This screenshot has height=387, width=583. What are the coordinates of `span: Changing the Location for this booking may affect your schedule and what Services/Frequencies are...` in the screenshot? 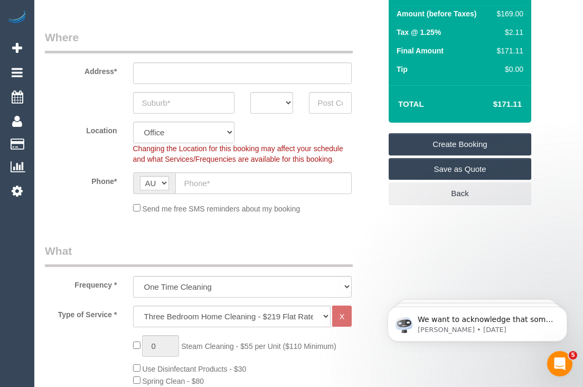 It's located at (238, 154).